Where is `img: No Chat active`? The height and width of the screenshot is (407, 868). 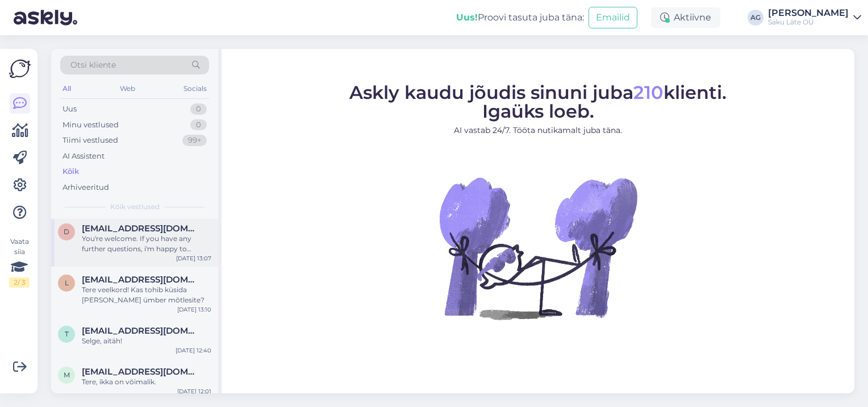
img: No Chat active is located at coordinates (537, 248).